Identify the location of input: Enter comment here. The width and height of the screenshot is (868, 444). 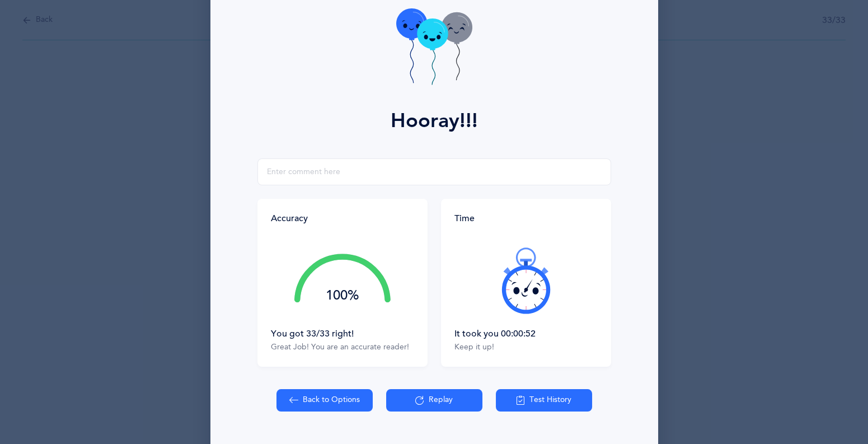
(434, 172).